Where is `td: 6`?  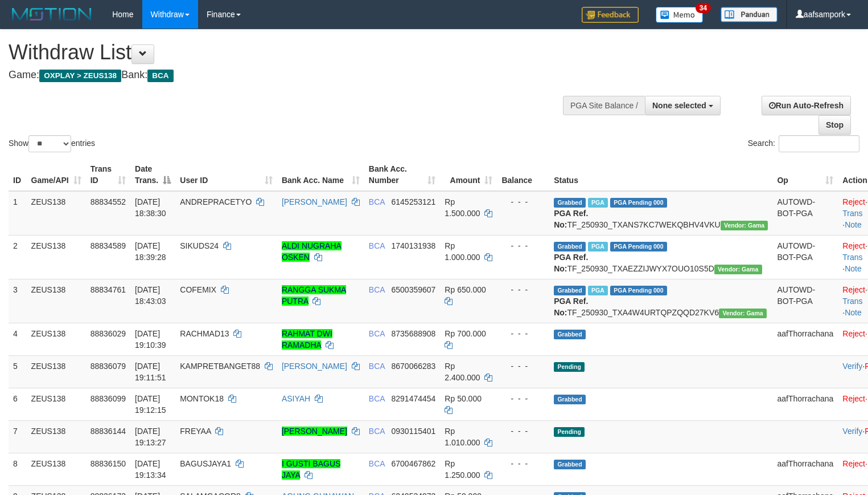
td: 6 is located at coordinates (17, 403).